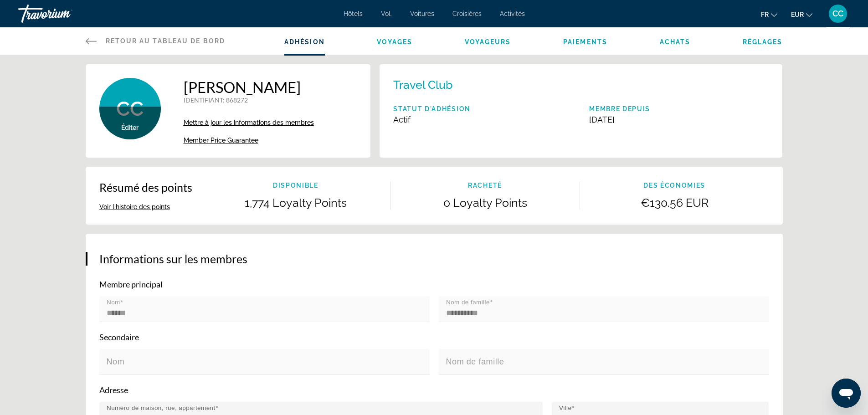  What do you see at coordinates (135, 207) in the screenshot?
I see `button: Voir l'histoire des points` at bounding box center [135, 207].